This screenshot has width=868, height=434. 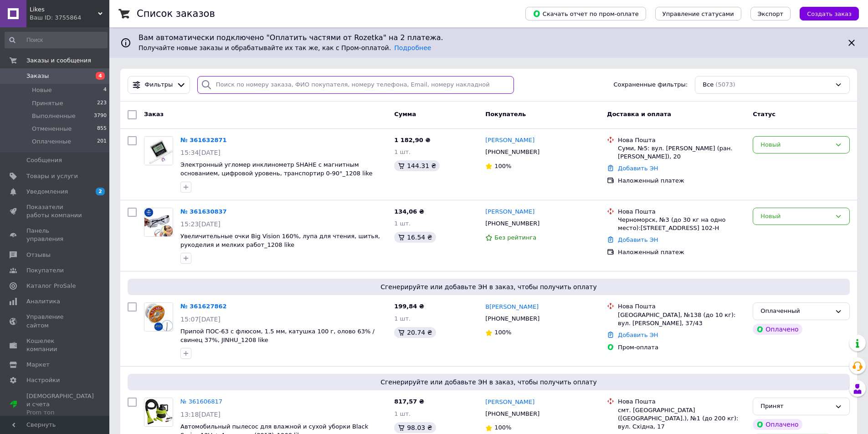 I want to click on a: Припой ПОС-63 с флюсом, 1.5 мм, катушка 100 г, олово 63% / свинец 37%, JINHU_1208 like, so click(x=278, y=336).